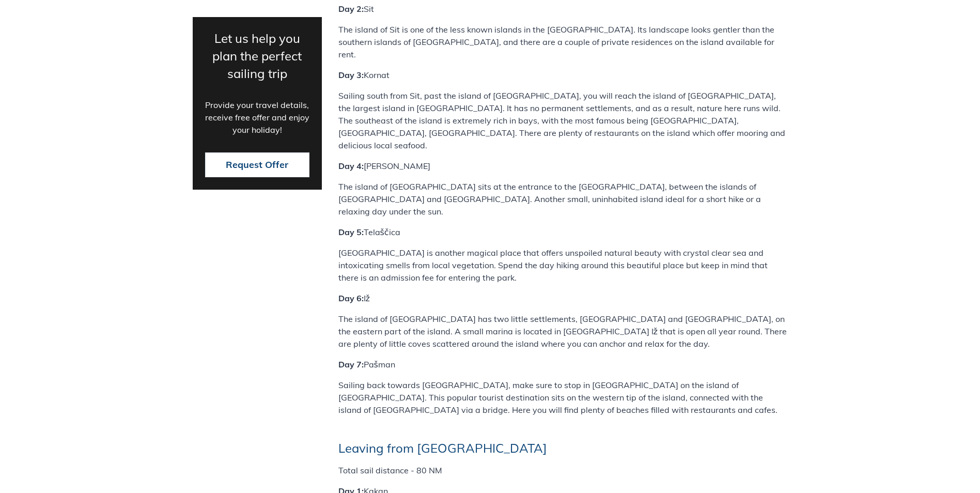 This screenshot has width=980, height=493. I want to click on strong: Day 2:, so click(351, 9).